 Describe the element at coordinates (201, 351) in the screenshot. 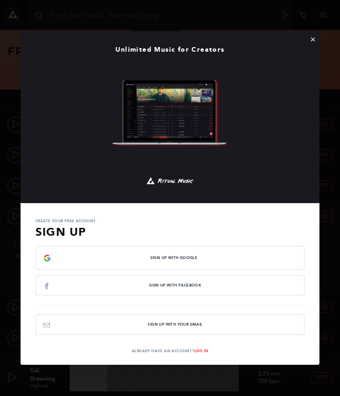

I see `a: Log In` at that location.